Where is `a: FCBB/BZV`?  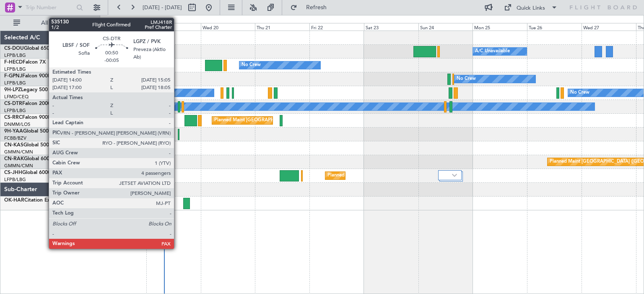
a: FCBB/BZV is located at coordinates (15, 138).